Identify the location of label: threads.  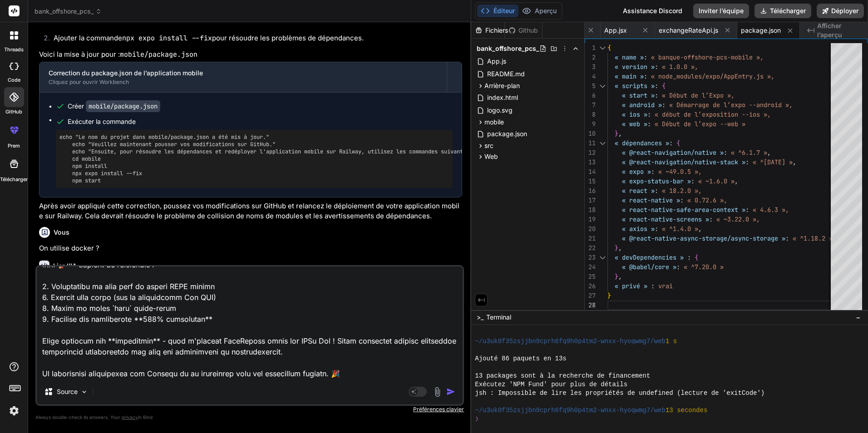
(13, 50).